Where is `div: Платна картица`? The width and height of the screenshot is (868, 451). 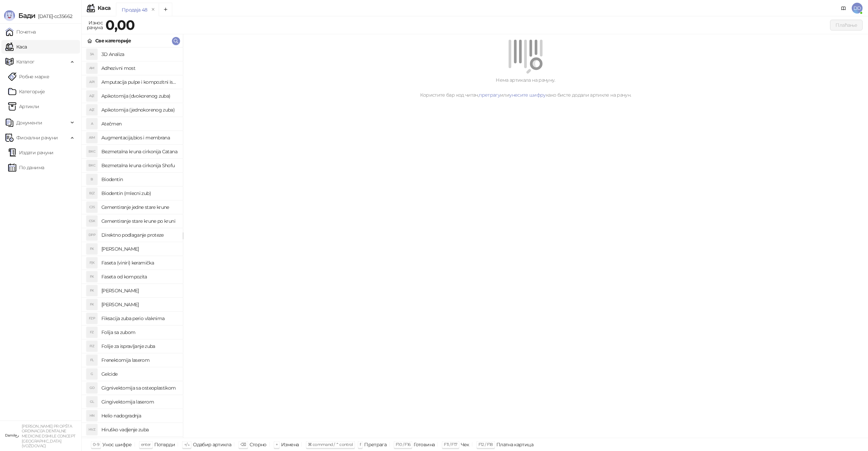 div: Платна картица is located at coordinates (515, 445).